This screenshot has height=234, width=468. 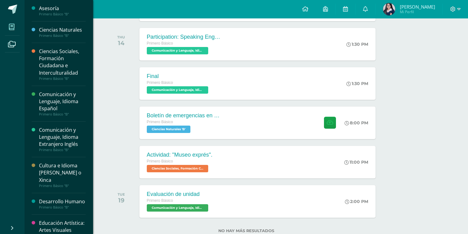 What do you see at coordinates (180, 155) in the screenshot?
I see `div: Actividad: "Museo exprés".` at bounding box center [180, 155].